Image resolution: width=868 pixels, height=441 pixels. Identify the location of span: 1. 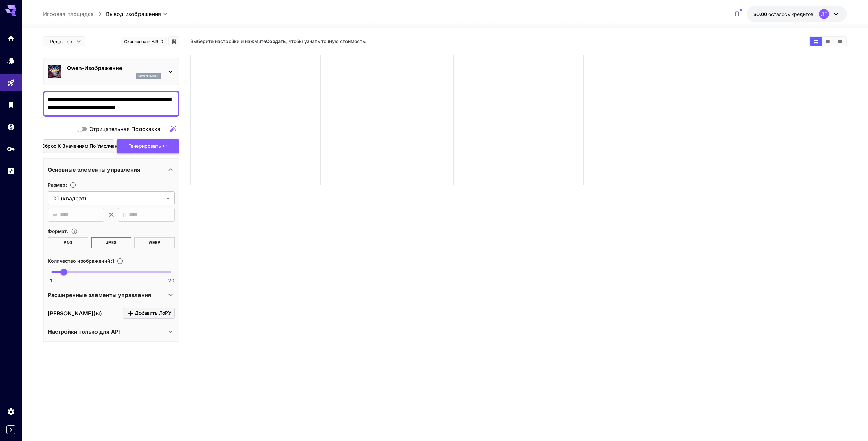
(51, 280).